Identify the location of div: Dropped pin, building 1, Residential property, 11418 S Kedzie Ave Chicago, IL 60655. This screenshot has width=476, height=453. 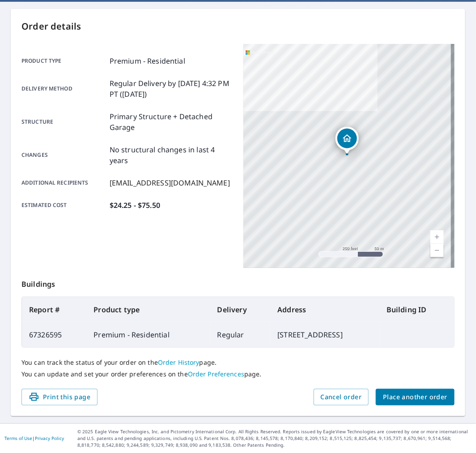
(348, 141).